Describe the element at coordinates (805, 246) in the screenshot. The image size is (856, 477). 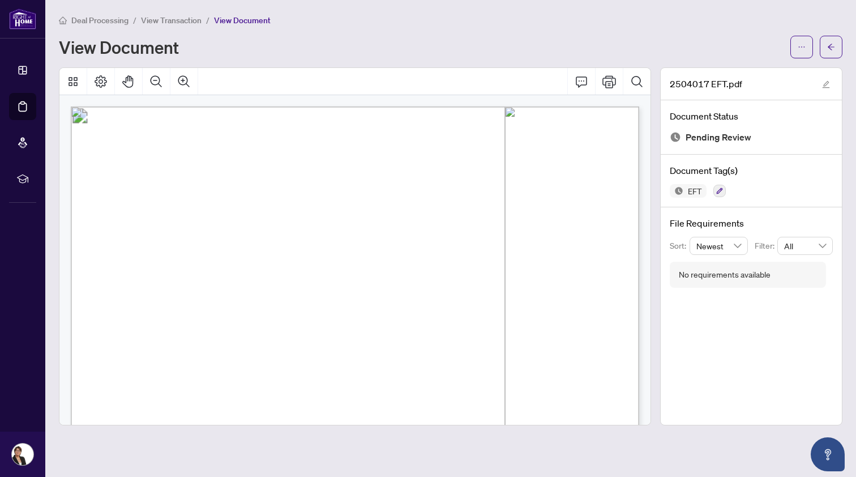
I see `span: All` at that location.